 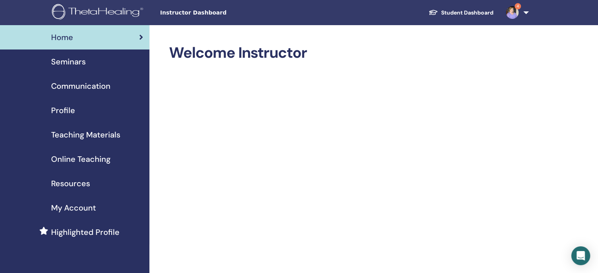 What do you see at coordinates (81, 159) in the screenshot?
I see `span: Online Teaching` at bounding box center [81, 159].